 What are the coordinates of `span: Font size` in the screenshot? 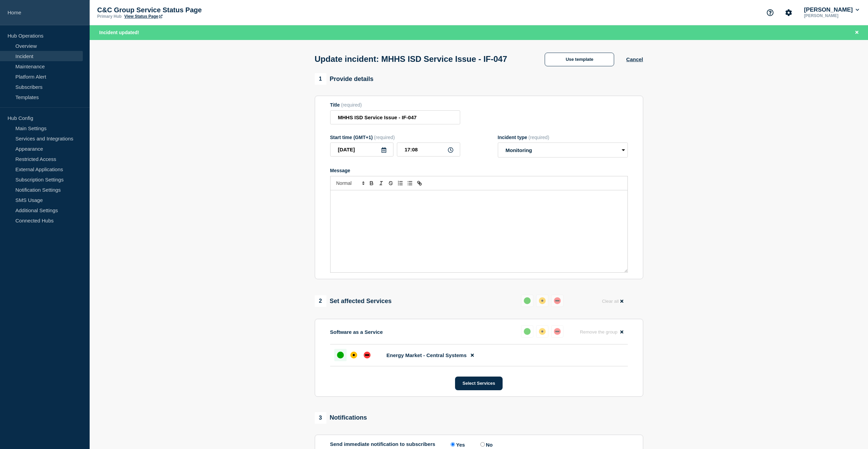 It's located at (350, 183).